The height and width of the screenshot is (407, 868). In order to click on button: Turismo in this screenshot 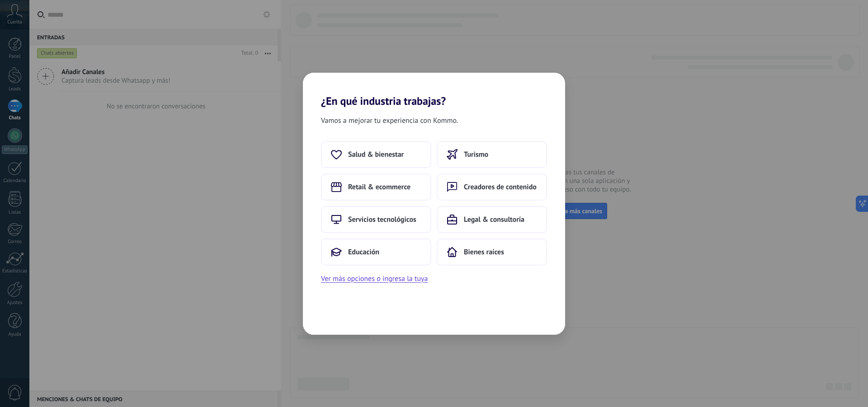, I will do `click(492, 154)`.